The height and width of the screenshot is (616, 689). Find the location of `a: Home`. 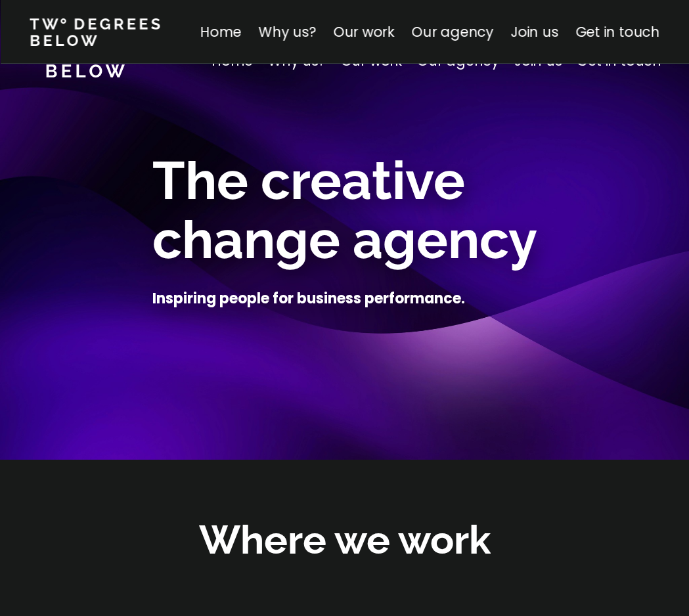

a: Home is located at coordinates (220, 32).